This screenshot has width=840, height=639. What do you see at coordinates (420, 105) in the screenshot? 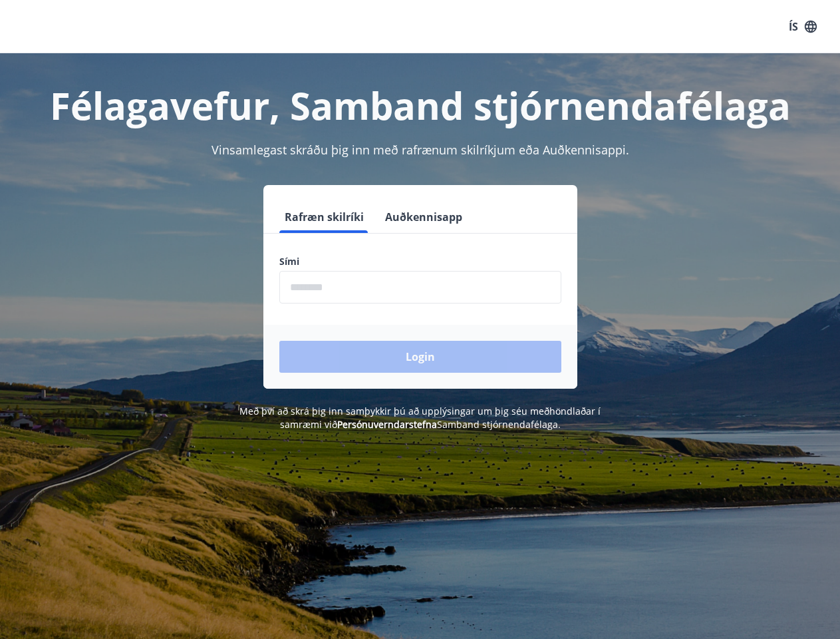
I see `h1: Félagavefur, Samband stjórnendafélaga` at bounding box center [420, 105].